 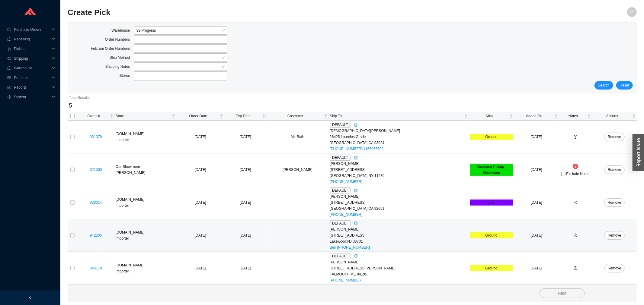 I want to click on a: 846178, so click(x=96, y=269).